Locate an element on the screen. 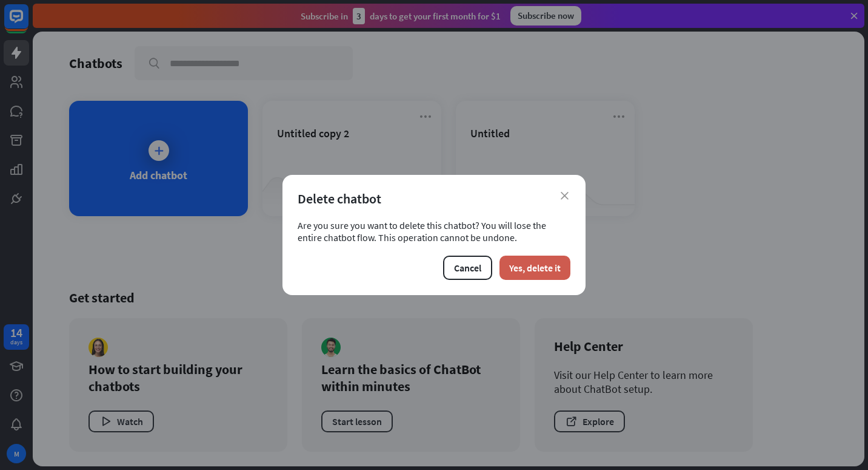 The height and width of the screenshot is (470, 868). button: Open LiveChat chat widget is located at coordinates (28, 23).